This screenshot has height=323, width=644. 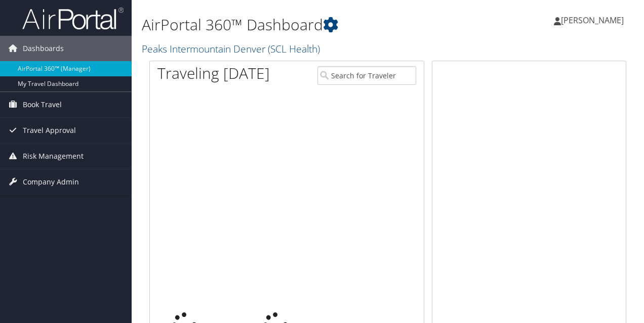 What do you see at coordinates (53, 156) in the screenshot?
I see `span: Risk Management` at bounding box center [53, 156].